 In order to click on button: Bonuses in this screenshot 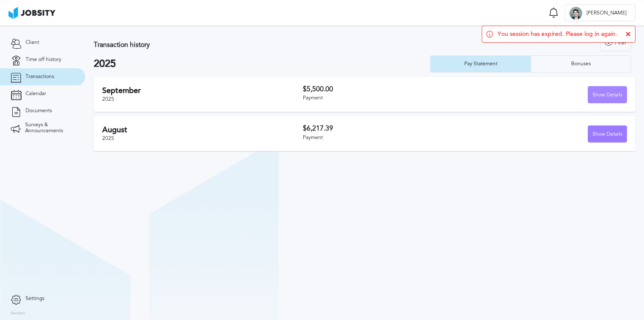, I will do `click(581, 64)`.